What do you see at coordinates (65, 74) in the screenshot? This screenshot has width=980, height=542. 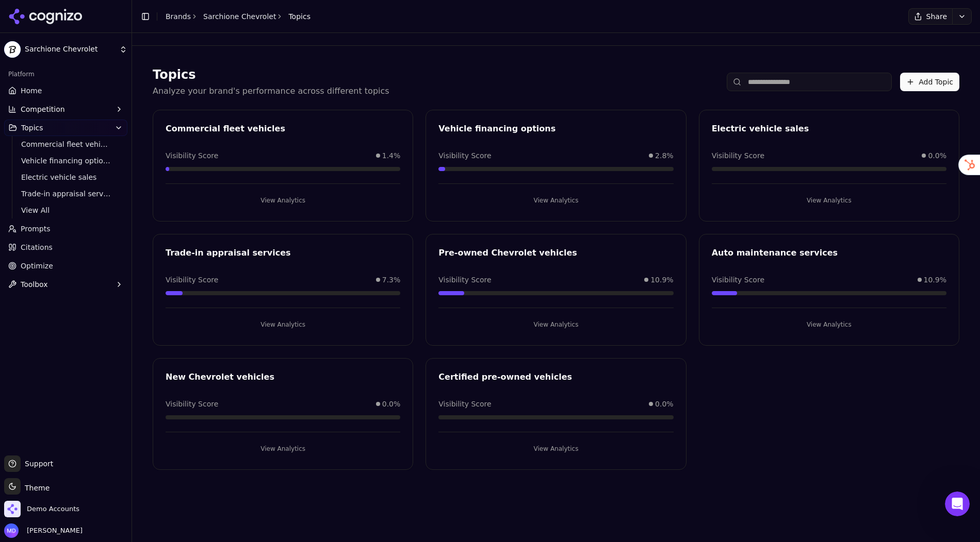 I see `div: Platform` at bounding box center [65, 74].